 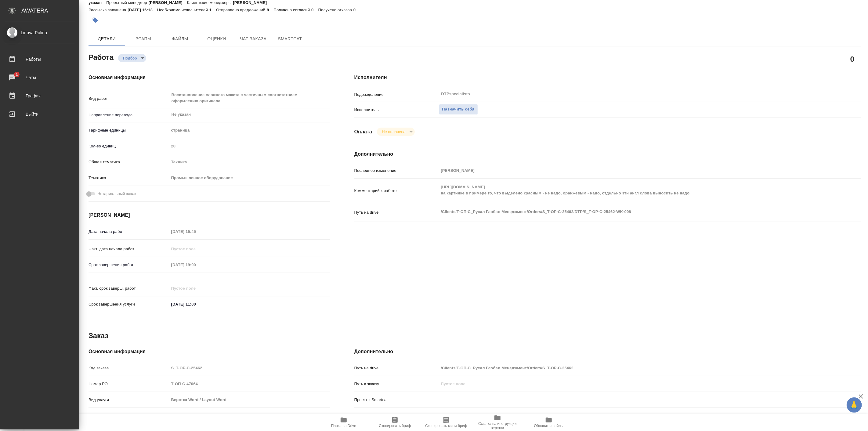 I want to click on h2: 0, so click(x=852, y=59).